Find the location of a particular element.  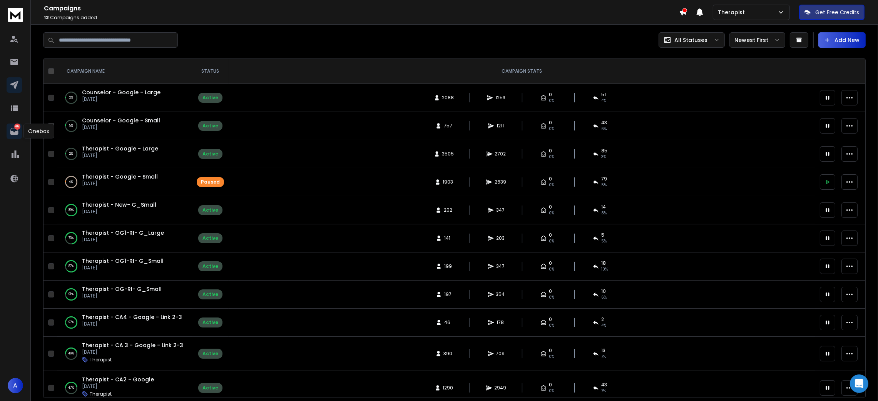

th: STATUS is located at coordinates (210, 71).